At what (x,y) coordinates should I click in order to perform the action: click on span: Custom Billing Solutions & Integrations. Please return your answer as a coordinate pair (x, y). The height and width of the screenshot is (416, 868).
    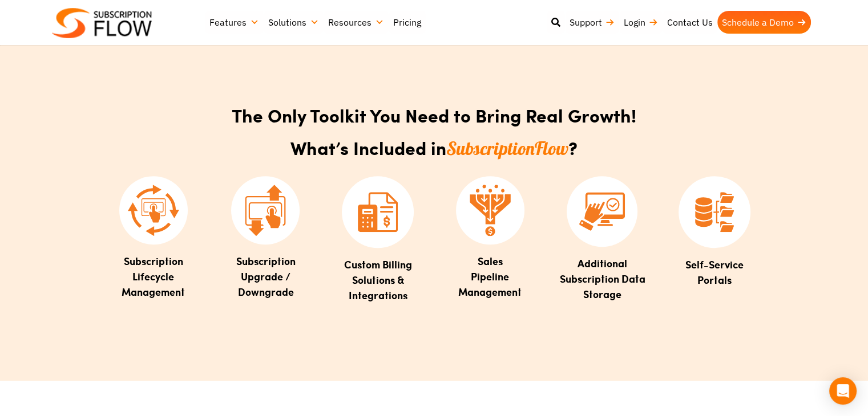
    Looking at the image, I should click on (378, 280).